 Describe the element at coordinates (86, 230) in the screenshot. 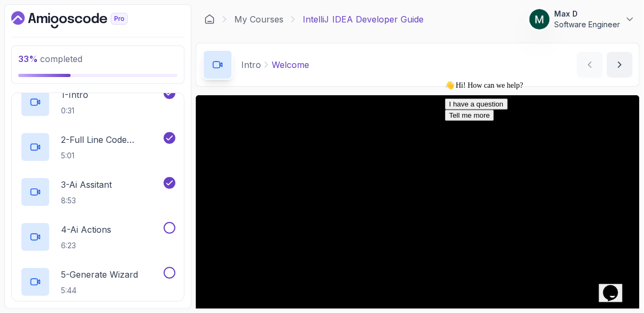

I see `p: 4 - Ai Actions` at that location.